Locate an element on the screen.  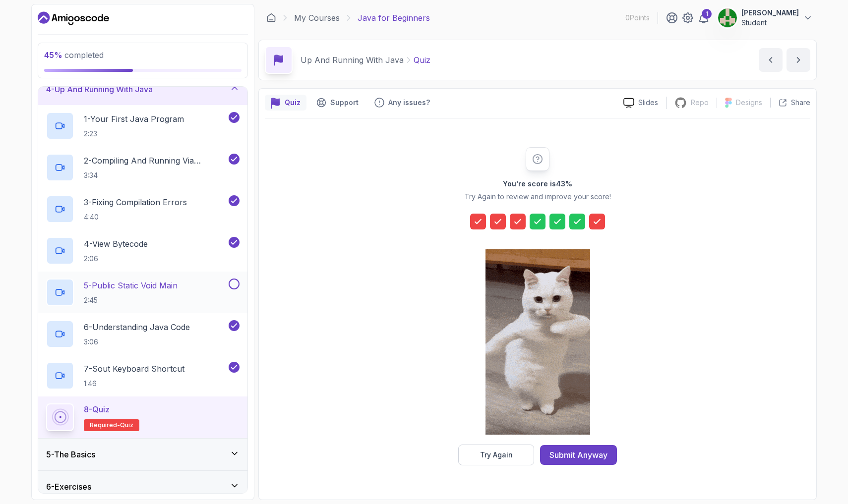
button: 4-Up And Running With Java is located at coordinates (143, 89).